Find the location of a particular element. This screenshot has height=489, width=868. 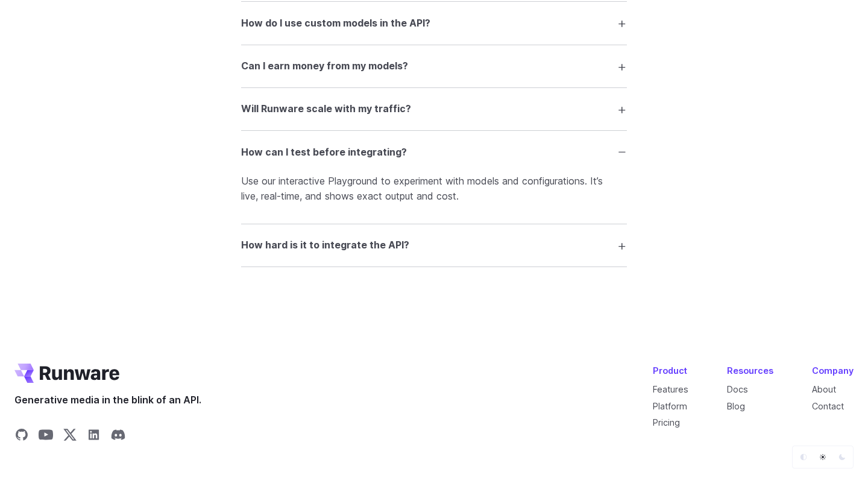

a: Contact is located at coordinates (828, 406).